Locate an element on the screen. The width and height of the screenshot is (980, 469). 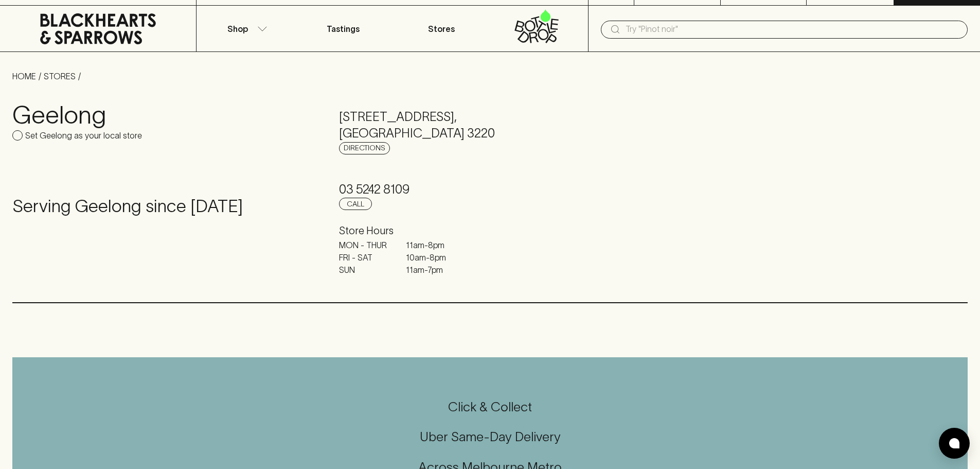
a: STORES is located at coordinates (60, 76).